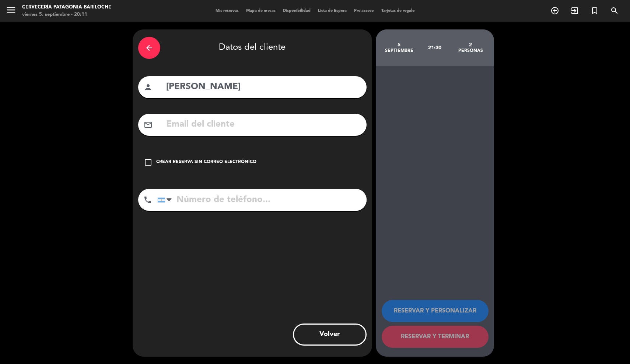  I want to click on span: Pre-acceso, so click(364, 10).